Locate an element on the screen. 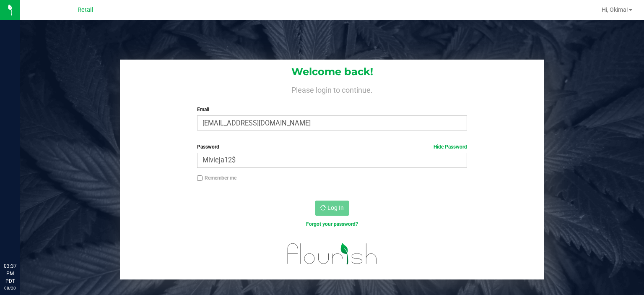 This screenshot has height=295, width=644. a: Forgot your password? is located at coordinates (332, 224).